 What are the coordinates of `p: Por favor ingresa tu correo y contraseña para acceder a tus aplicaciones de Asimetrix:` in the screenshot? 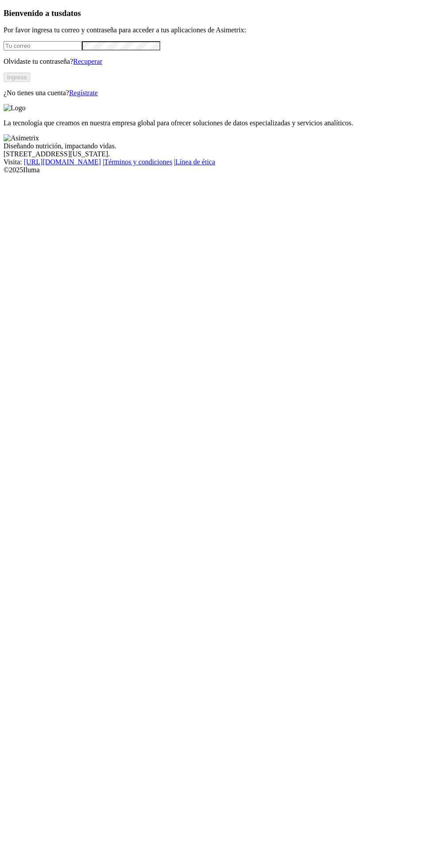 It's located at (217, 30).